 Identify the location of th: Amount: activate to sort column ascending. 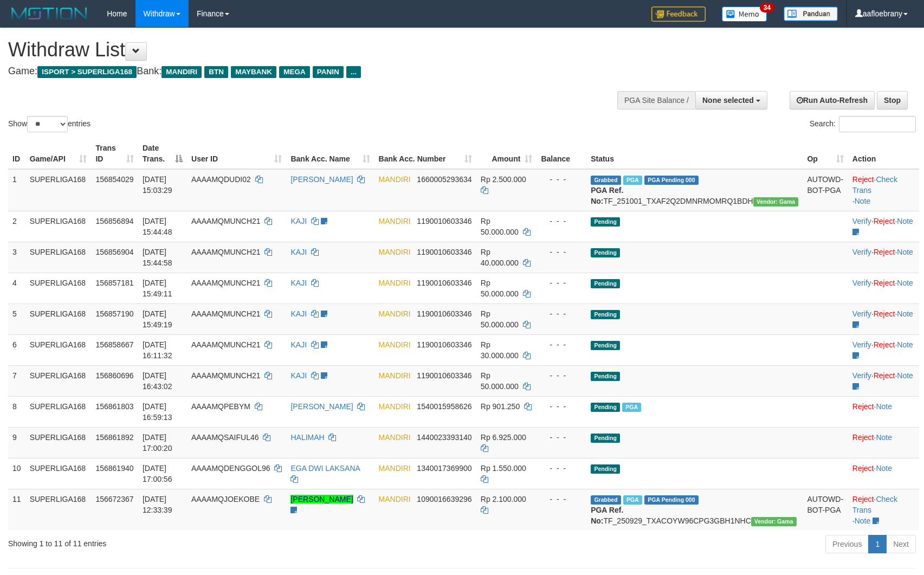
(507, 153).